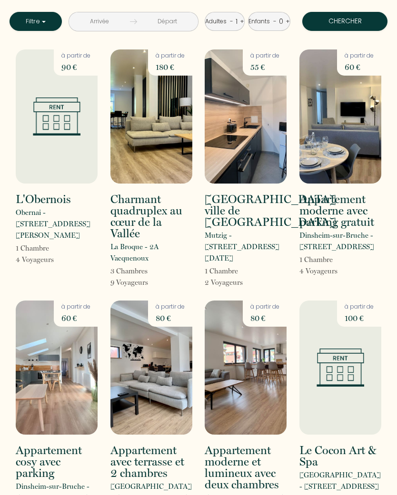 The image size is (397, 495). I want to click on h2: L'Obernois, so click(43, 199).